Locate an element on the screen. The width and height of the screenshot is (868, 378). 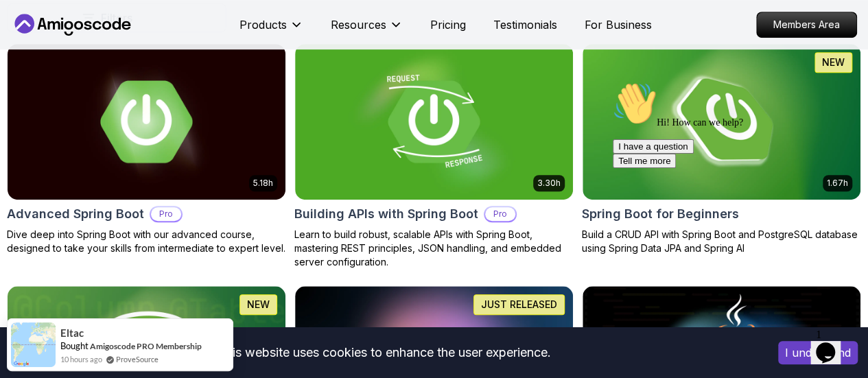
p: Testimonials is located at coordinates (525, 25).